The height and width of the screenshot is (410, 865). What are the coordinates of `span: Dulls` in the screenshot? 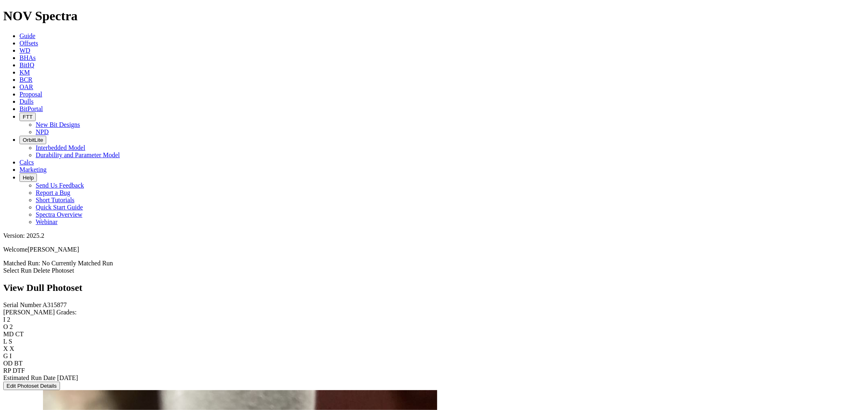 It's located at (26, 101).